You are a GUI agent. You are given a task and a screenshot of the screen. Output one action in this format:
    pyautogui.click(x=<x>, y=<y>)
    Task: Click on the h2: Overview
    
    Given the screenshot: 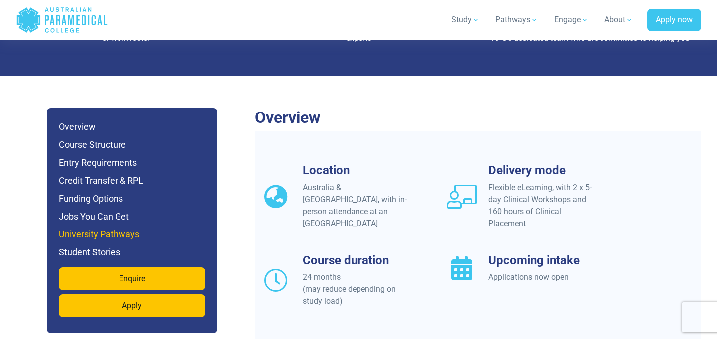 What is the action you would take?
    pyautogui.click(x=478, y=118)
    